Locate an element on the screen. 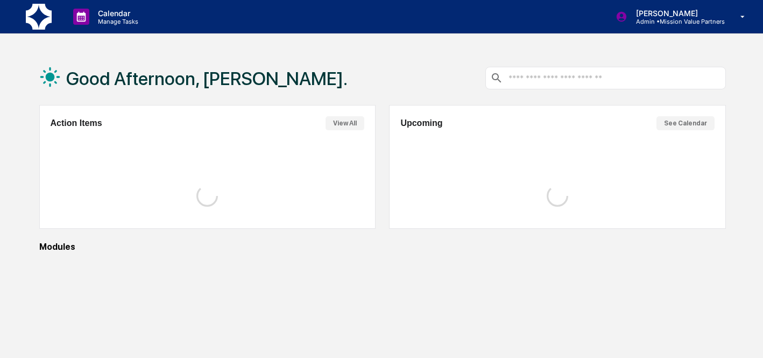  p: Calendar is located at coordinates (116, 13).